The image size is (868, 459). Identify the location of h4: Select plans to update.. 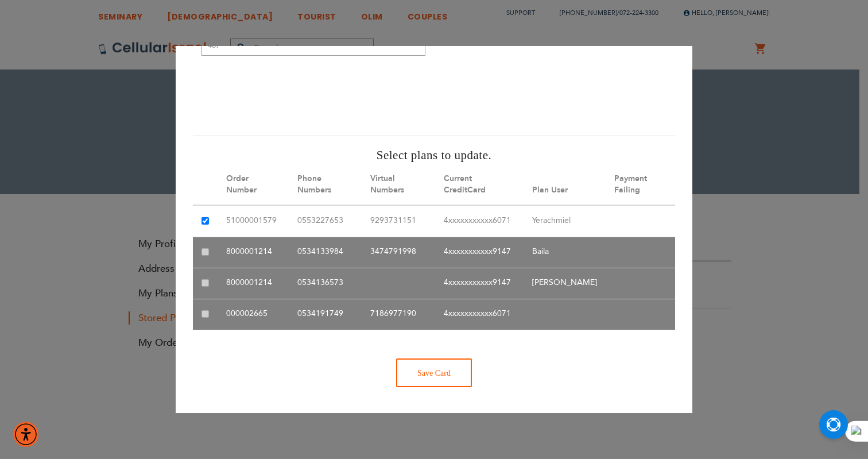
(434, 156).